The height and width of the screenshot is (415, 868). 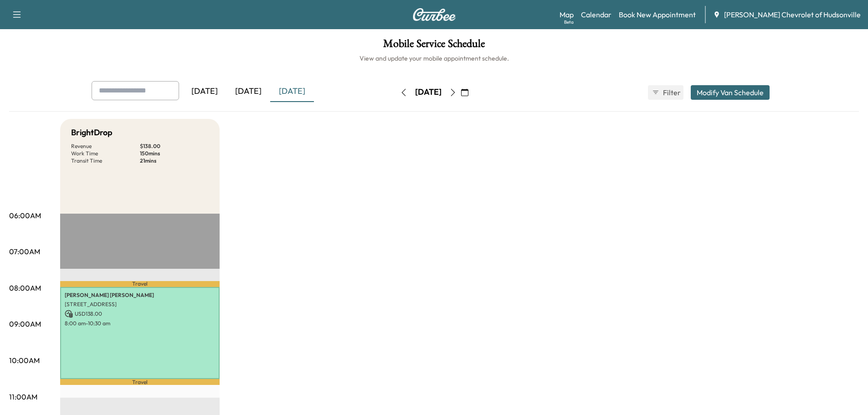 What do you see at coordinates (568, 22) in the screenshot?
I see `div: Beta` at bounding box center [568, 22].